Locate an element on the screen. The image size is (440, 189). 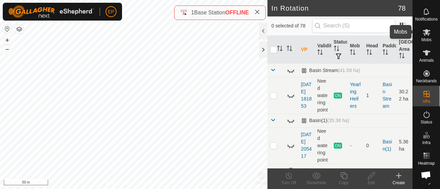
a: Contact Us is located at coordinates (150, 183).